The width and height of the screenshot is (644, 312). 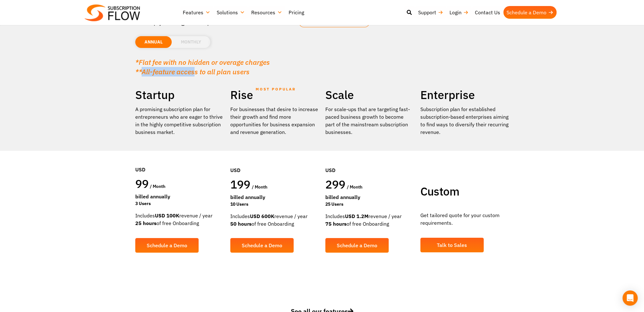 I want to click on strong: 75 hours, so click(x=336, y=224).